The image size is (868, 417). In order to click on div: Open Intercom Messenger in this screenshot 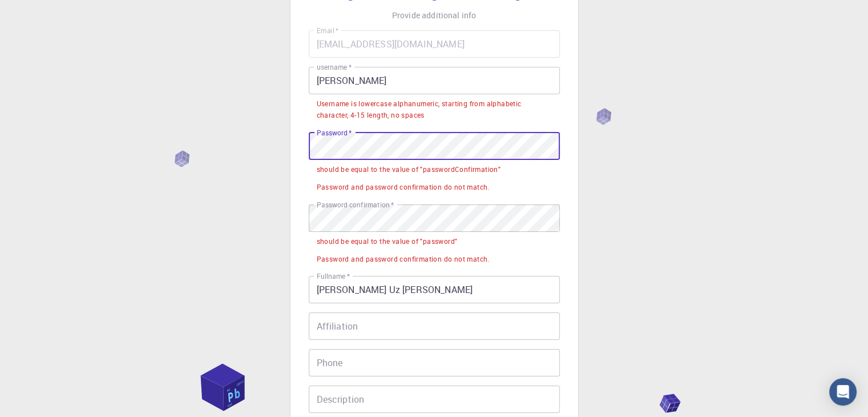, I will do `click(843, 392)`.